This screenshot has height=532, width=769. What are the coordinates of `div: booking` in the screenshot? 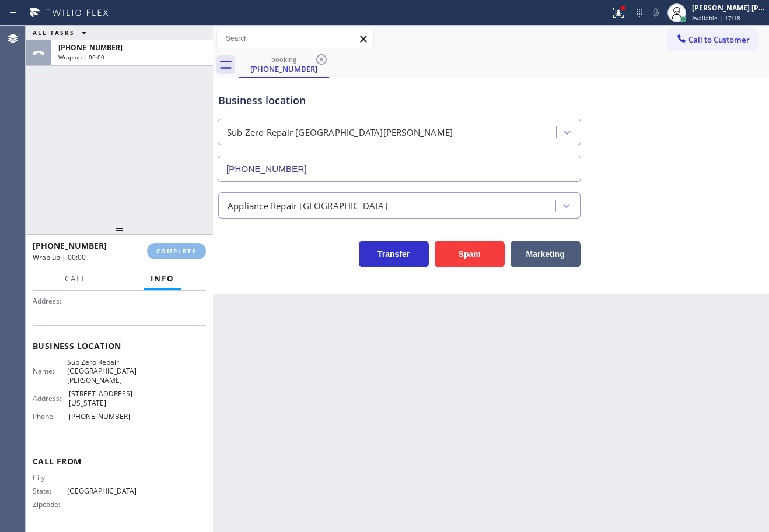 It's located at (284, 59).